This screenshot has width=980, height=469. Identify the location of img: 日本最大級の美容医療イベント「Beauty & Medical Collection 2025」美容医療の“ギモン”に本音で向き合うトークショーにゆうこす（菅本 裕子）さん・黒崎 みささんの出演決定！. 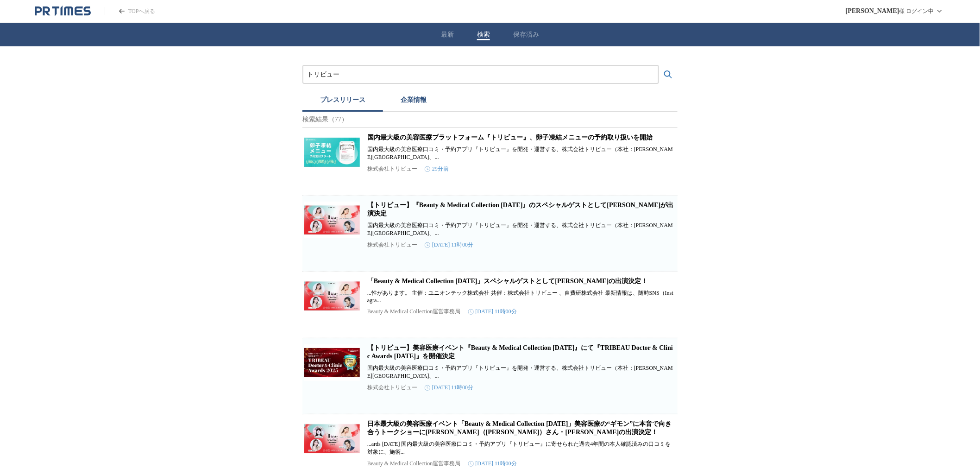
(332, 438).